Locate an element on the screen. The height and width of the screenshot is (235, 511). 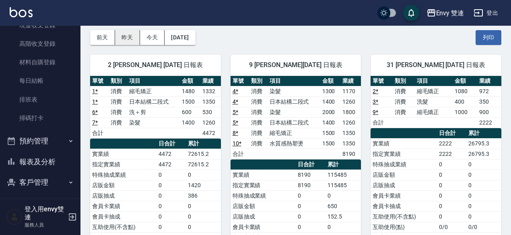
td: 386 is located at coordinates (203, 196).